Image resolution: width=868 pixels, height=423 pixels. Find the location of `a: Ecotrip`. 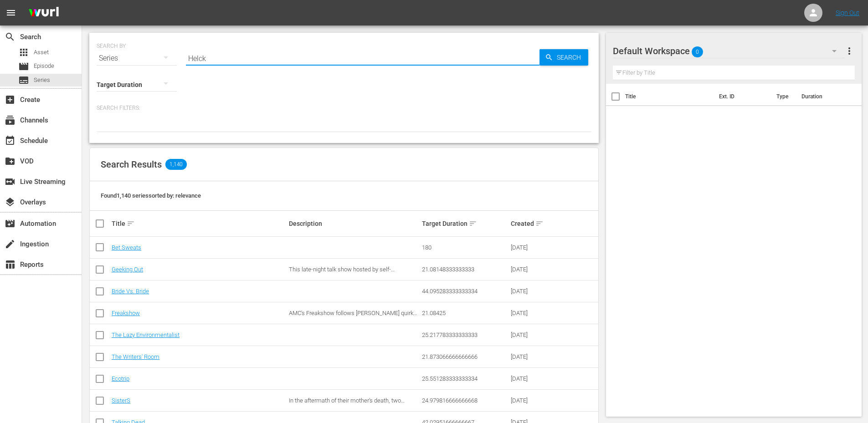

a: Ecotrip is located at coordinates (121, 378).